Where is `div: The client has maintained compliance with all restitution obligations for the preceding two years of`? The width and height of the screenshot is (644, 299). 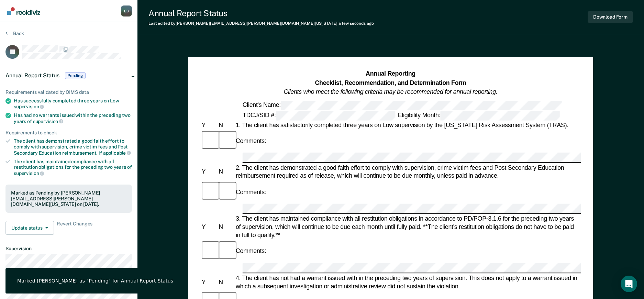
div: The client has maintained compliance with all restitution obligations for the preceding two years of is located at coordinates (73, 168).